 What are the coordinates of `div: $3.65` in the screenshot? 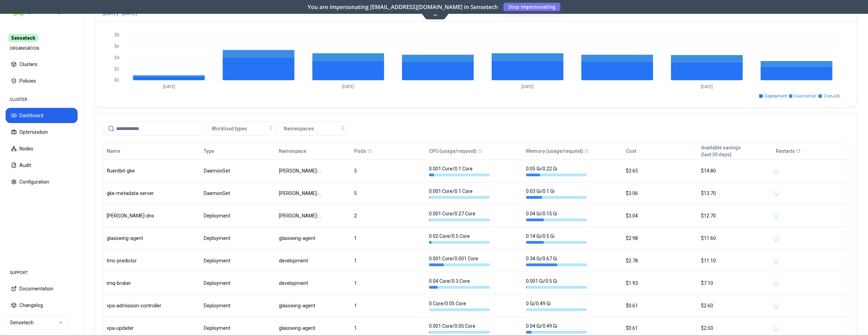 It's located at (660, 171).